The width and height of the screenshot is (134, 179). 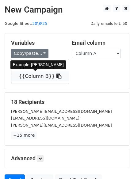 I want to click on h5: Email column, so click(x=98, y=43).